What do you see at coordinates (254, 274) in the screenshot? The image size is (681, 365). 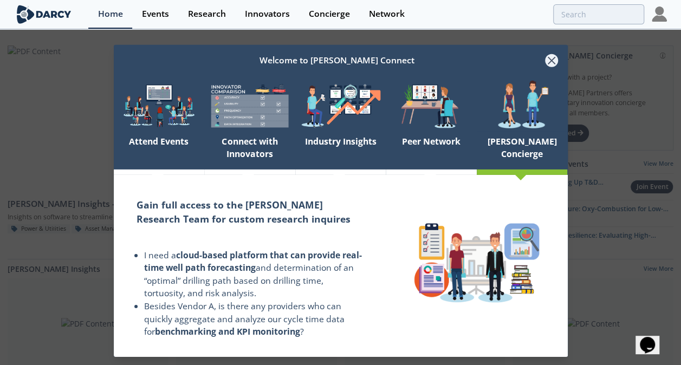 I see `li: I need a and determination of an “optimal” drilling path based on drilling time, tortuosity, and ...` at bounding box center [254, 274].